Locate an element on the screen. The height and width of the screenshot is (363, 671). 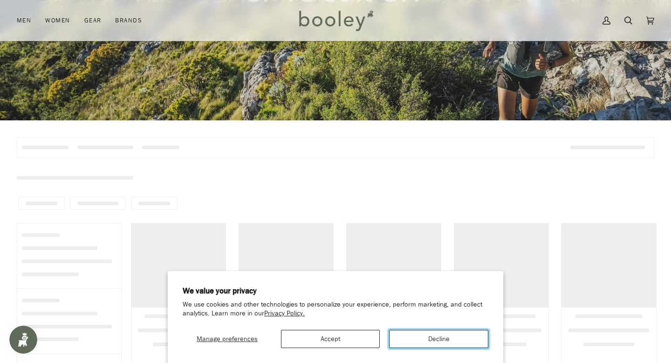
span: Manage preferences is located at coordinates (227, 338).